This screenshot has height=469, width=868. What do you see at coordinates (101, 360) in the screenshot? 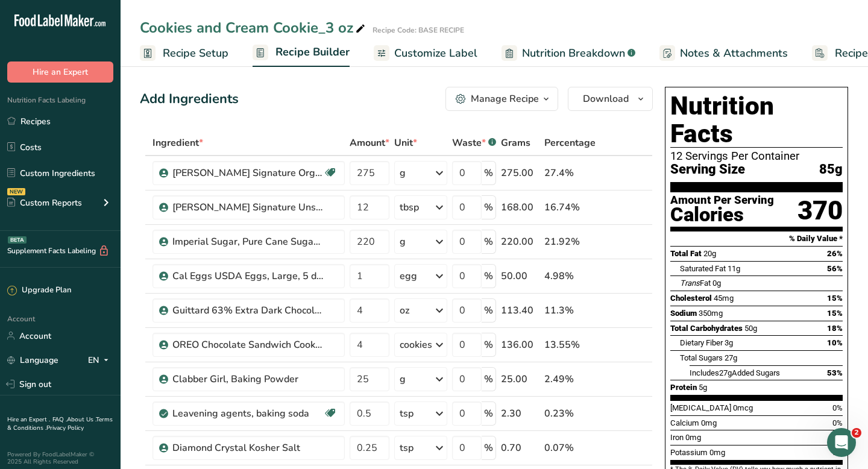
I see `div: EN` at bounding box center [101, 360].